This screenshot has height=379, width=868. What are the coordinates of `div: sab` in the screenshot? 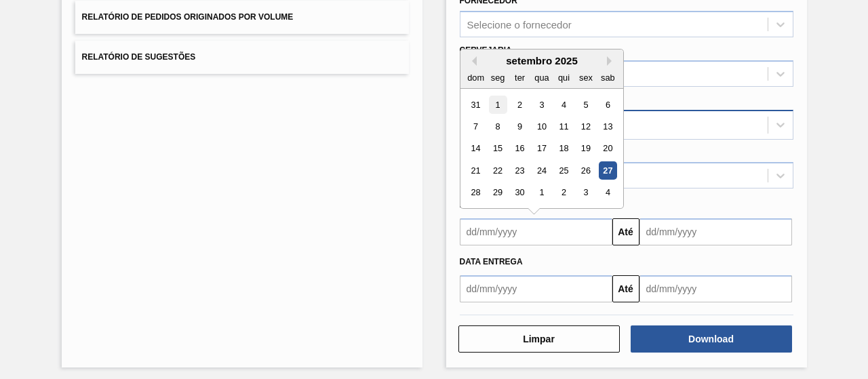 It's located at (607, 77).